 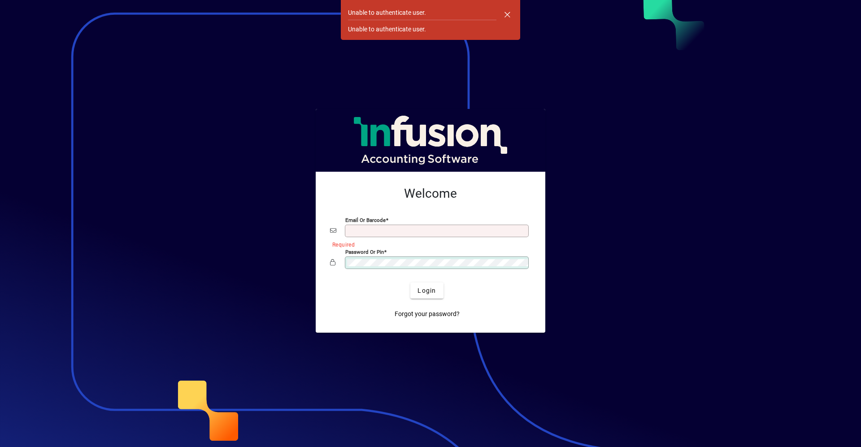 What do you see at coordinates (364, 252) in the screenshot?
I see `mat-label: Password or Pin` at bounding box center [364, 252].